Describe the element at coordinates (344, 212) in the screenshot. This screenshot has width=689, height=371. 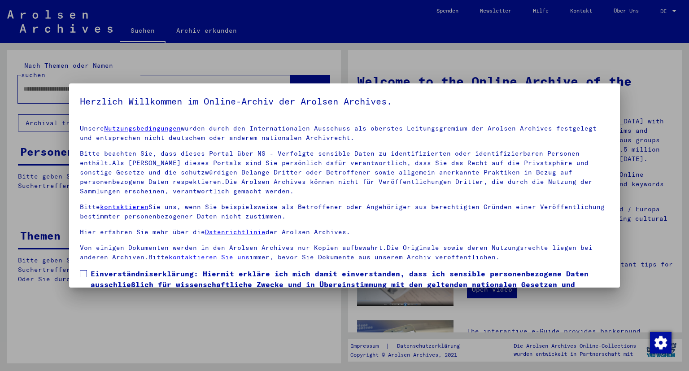
I see `p: Bitte Sie uns, wenn Sie beispielsweise als Betroffener oder Angehöriger aus berechtigten Gründen ...` at that location.